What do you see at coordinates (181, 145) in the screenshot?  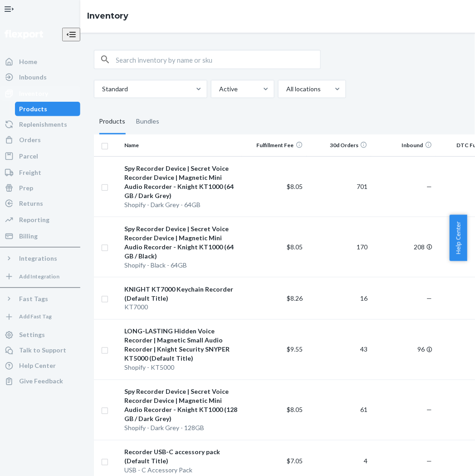 I see `th: Name` at bounding box center [181, 145].